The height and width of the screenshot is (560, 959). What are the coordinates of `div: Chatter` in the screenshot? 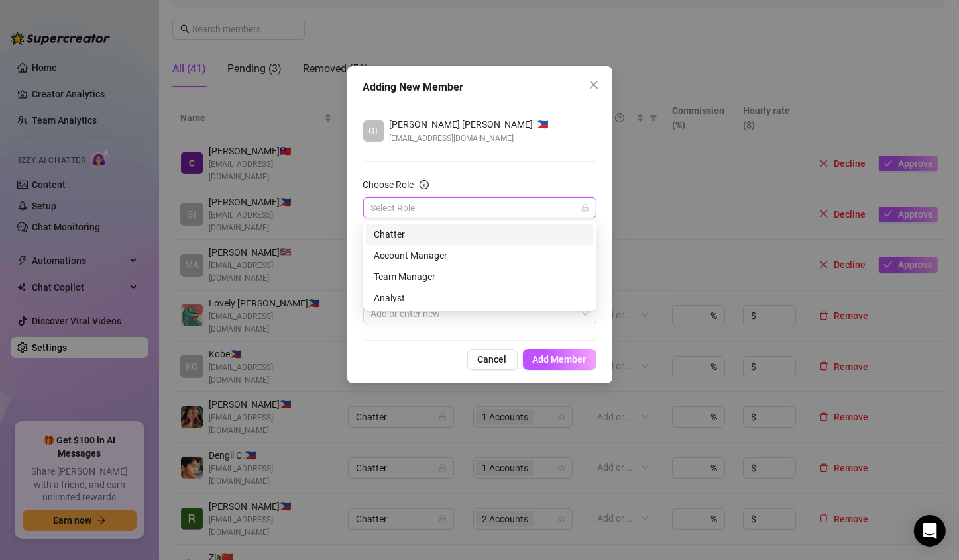 It's located at (480, 235).